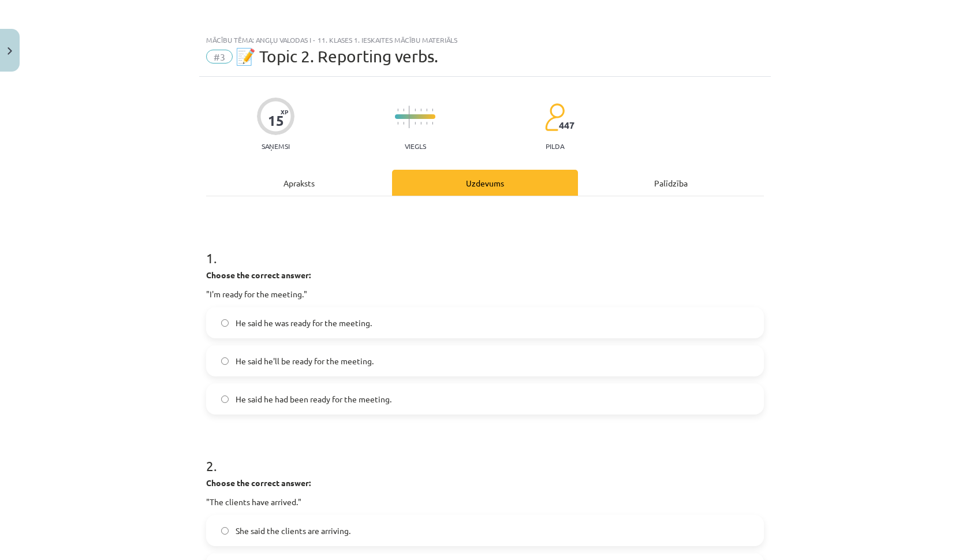 The height and width of the screenshot is (560, 970). What do you see at coordinates (554, 117) in the screenshot?
I see `img: students-c634bb4e5e11cddfef0936a35e636f08e4e9abd3cc4e673bd6f9a4125e45ecb1.svg` at bounding box center [554, 117].